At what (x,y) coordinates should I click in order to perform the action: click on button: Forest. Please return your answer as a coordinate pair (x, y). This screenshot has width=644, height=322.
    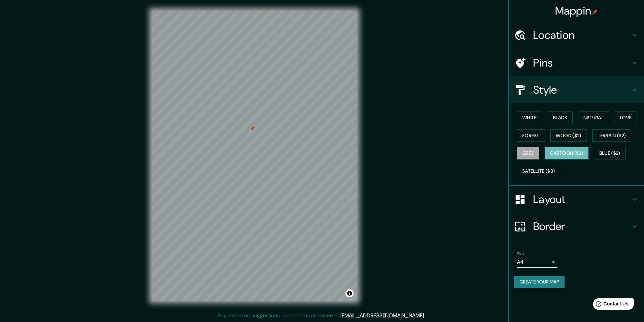
    Looking at the image, I should click on (531, 136).